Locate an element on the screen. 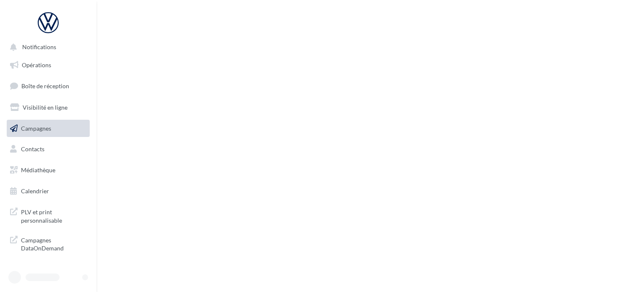  span: Calendrier is located at coordinates (35, 191).